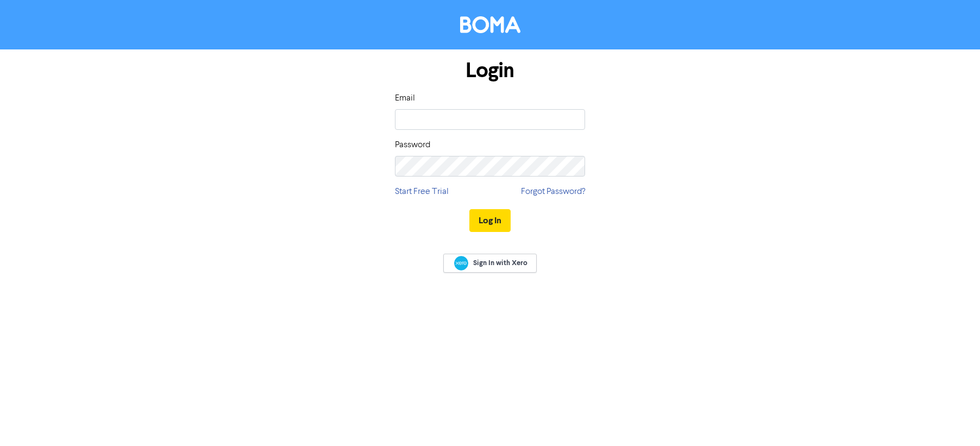  Describe the element at coordinates (490, 25) in the screenshot. I see `img: BOMA Logo` at that location.